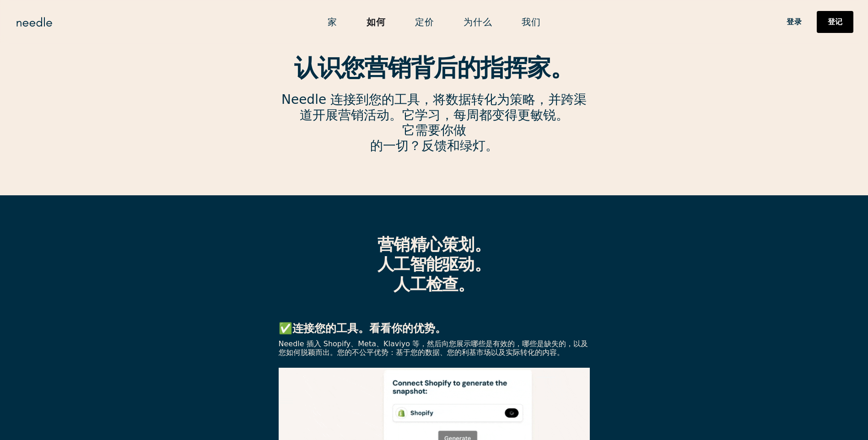 The image size is (868, 440). What do you see at coordinates (835, 22) in the screenshot?
I see `div: 登记` at bounding box center [835, 22].